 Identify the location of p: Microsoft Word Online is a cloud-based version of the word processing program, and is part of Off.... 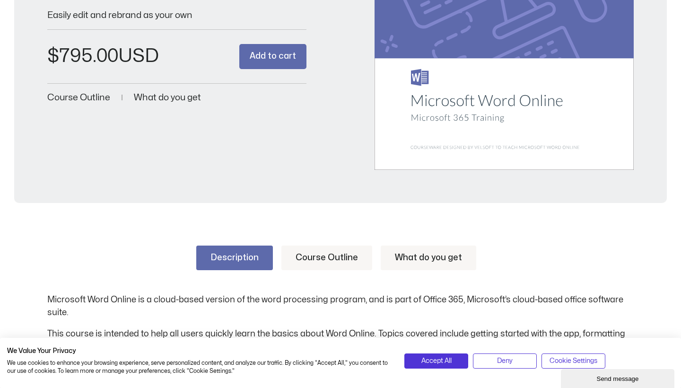
(341, 306).